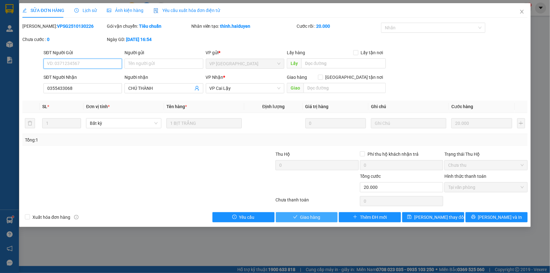 This screenshot has height=273, width=550. Describe the element at coordinates (149, 26) in the screenshot. I see `div: Gói vận chuyển:` at that location.